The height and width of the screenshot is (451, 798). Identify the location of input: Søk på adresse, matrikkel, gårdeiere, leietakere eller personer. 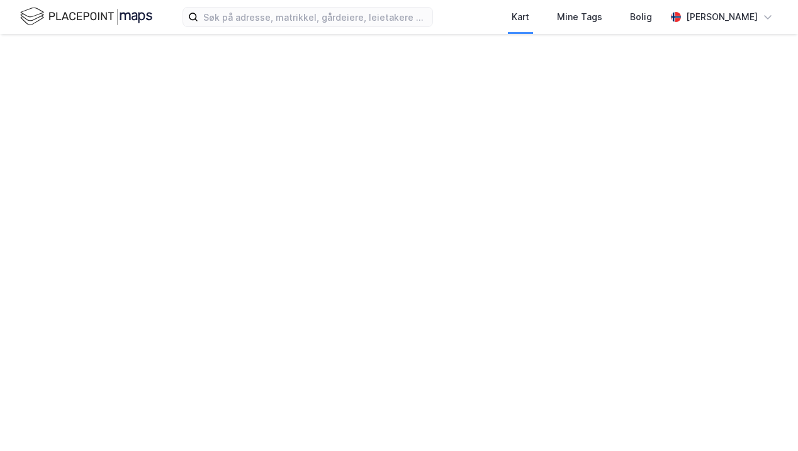
(315, 17).